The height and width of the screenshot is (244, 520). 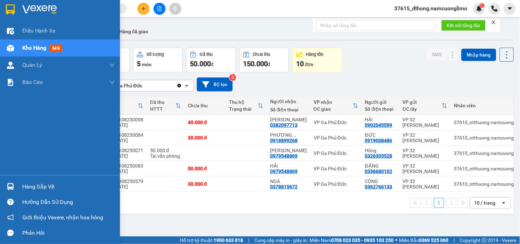 I want to click on span: 50.000, so click(x=200, y=64).